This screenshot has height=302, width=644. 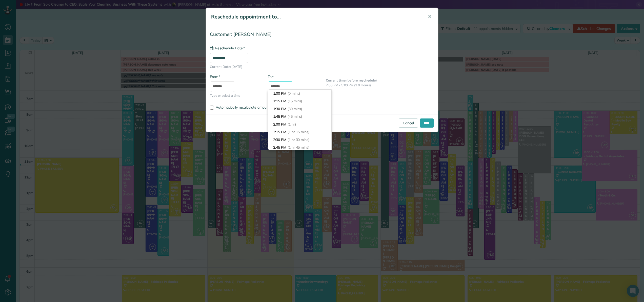 I want to click on span: (1 hr 45 mins), so click(x=298, y=147).